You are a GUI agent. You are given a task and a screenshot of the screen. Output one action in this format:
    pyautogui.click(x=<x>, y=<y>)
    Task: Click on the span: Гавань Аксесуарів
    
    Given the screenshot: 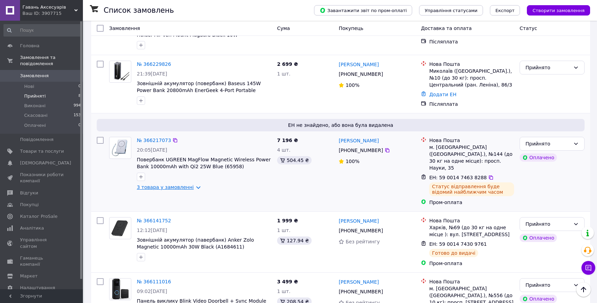 What is the action you would take?
    pyautogui.click(x=48, y=7)
    